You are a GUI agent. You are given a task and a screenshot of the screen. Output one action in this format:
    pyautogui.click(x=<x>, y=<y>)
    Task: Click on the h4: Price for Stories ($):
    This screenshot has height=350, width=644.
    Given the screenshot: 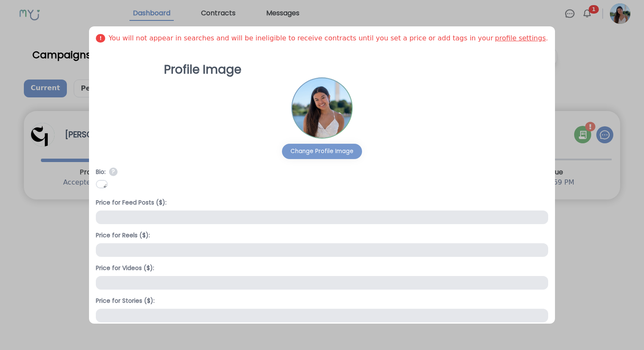 What is the action you would take?
    pyautogui.click(x=321, y=301)
    